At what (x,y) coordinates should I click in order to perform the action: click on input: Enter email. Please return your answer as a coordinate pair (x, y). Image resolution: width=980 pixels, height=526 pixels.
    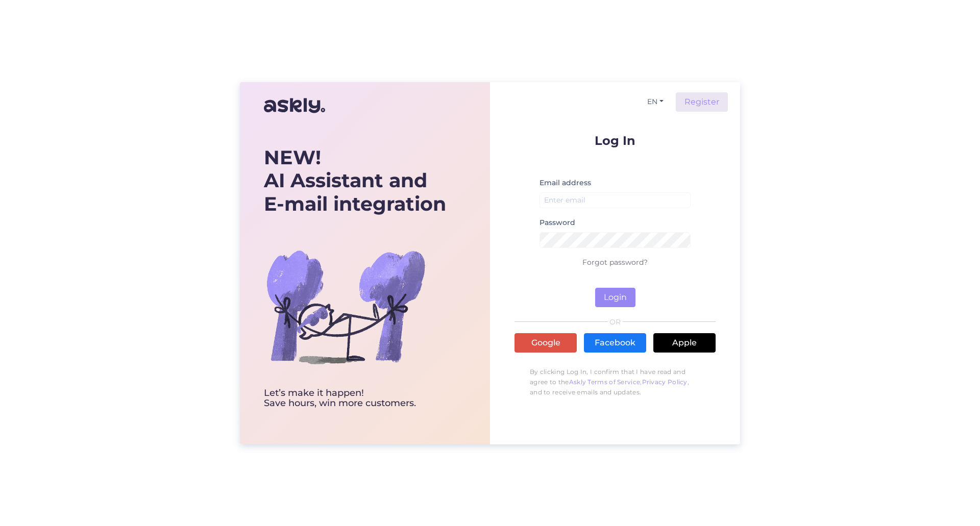
    Looking at the image, I should click on (615, 200).